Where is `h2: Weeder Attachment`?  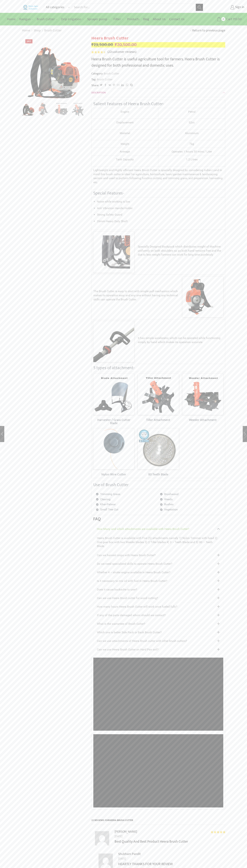
h2: Weeder Attachment is located at coordinates (203, 420).